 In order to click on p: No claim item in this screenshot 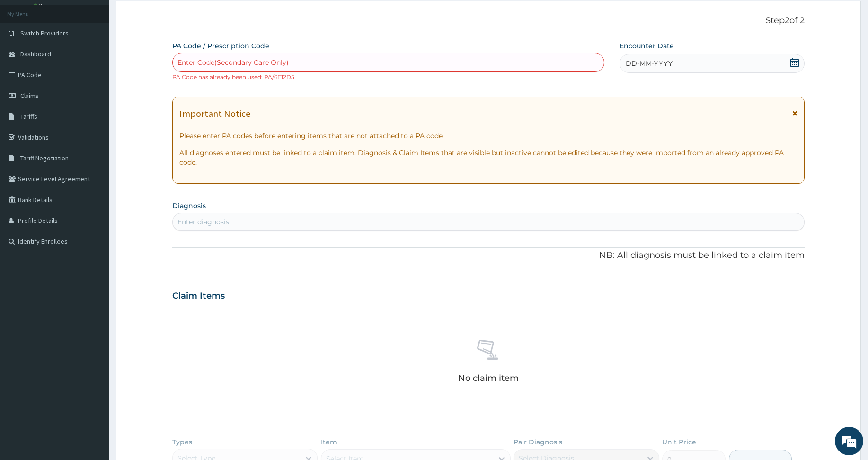, I will do `click(488, 378)`.